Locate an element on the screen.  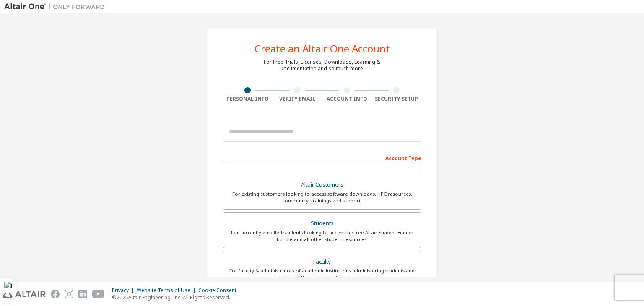
div: For faculty & administrators of academic institutions administering students and accessing softwa... is located at coordinates (322, 275).